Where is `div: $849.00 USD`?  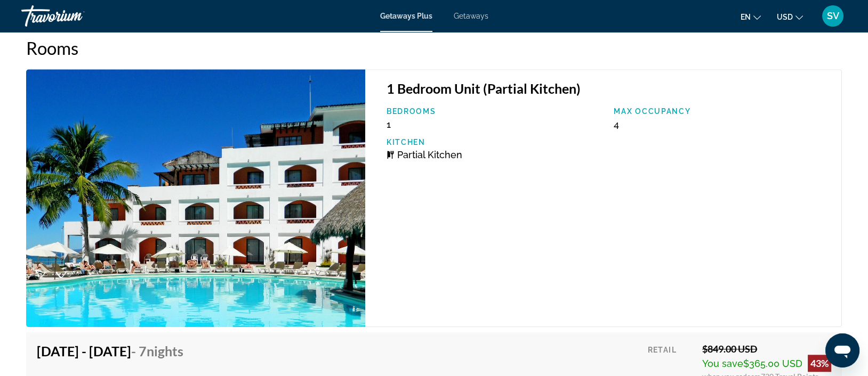
div: $849.00 USD is located at coordinates (766, 349).